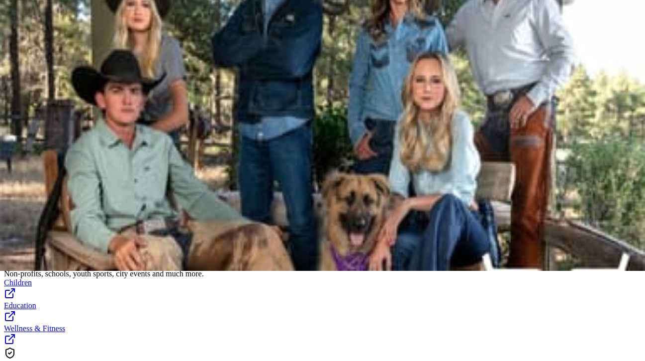 This screenshot has width=645, height=361. Describe the element at coordinates (104, 273) in the screenshot. I see `span: Non-profits, schools, youth sports, city events and much more.` at that location.